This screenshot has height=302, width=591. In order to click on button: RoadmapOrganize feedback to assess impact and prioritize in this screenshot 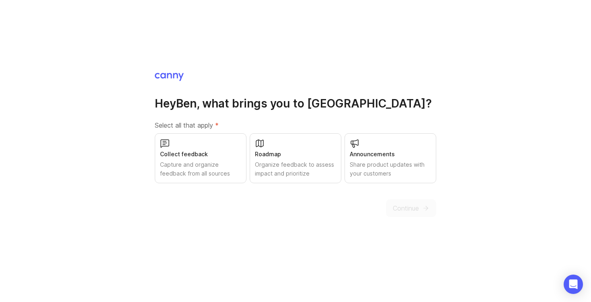, I will do `click(296, 158)`.